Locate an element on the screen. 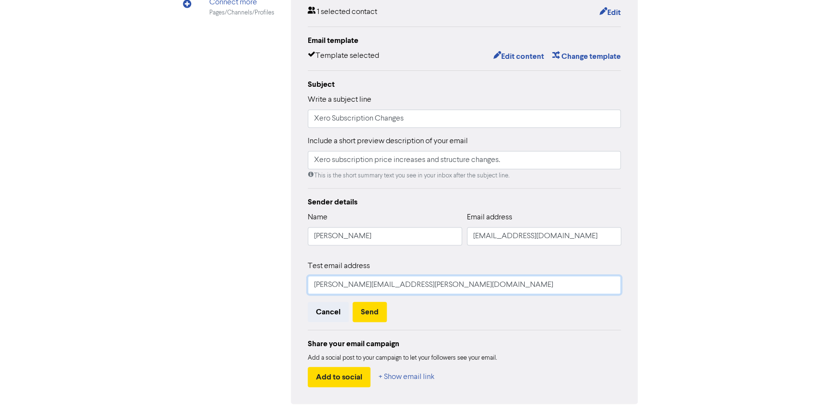 This screenshot has height=405, width=832. div: Subject is located at coordinates (464, 84).